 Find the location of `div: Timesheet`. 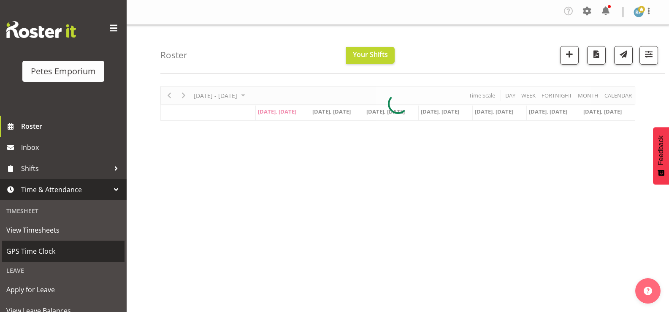

div: Timesheet is located at coordinates (63, 211).